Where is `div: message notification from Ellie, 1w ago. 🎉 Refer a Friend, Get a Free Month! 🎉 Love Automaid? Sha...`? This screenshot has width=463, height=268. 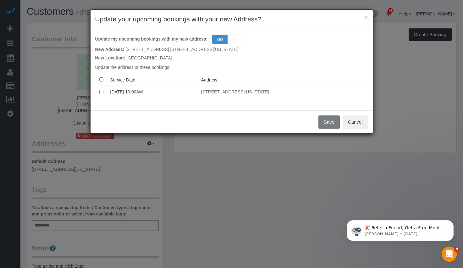
div: message notification from Ellie, 1w ago. 🎉 Refer a Friend, Get a Free Month! 🎉 Love Automaid? Sha... is located at coordinates (63, 24).